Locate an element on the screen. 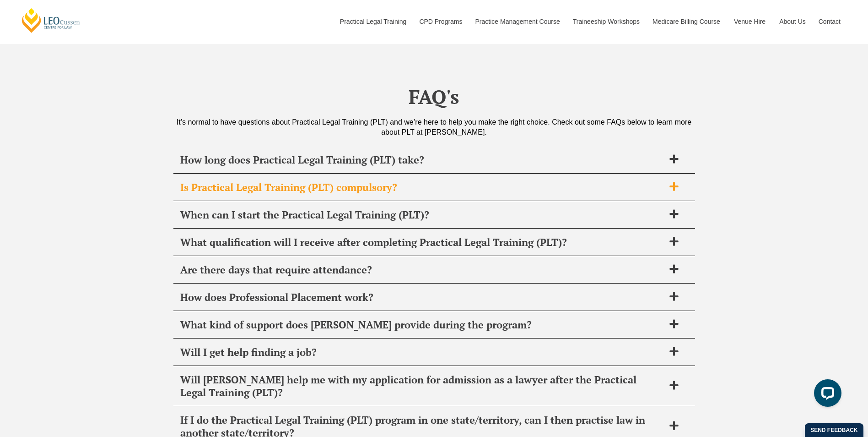 Image resolution: width=868 pixels, height=437 pixels. span: Is Practical Legal Training (PLT) compulsory? is located at coordinates (422, 188).